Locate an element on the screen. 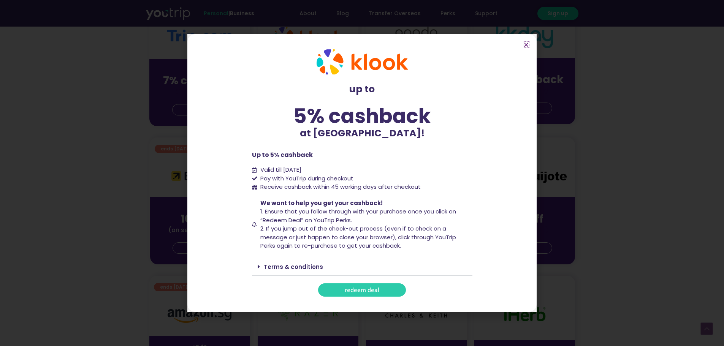  a: Terms & conditions is located at coordinates (293, 267).